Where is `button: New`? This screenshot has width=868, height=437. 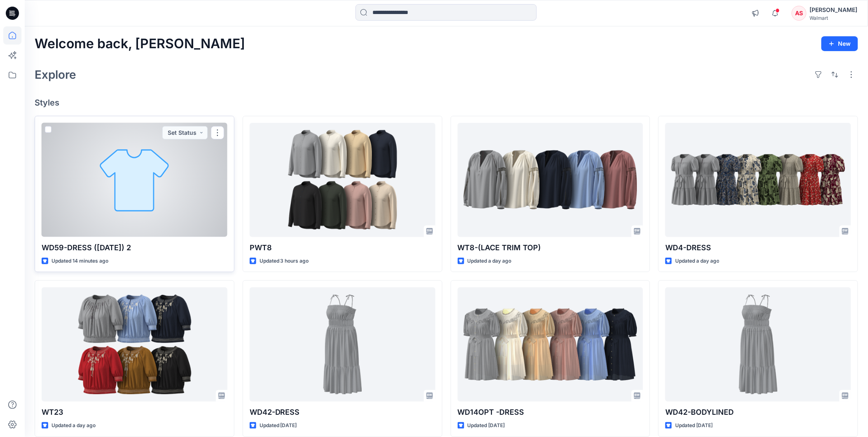
button: New is located at coordinates (840, 44).